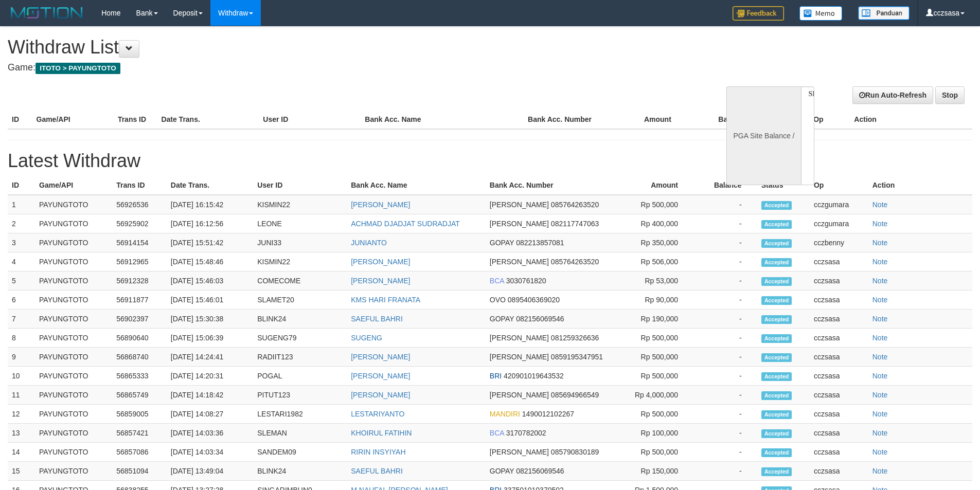  What do you see at coordinates (646, 119) in the screenshot?
I see `th: Amount` at bounding box center [646, 119].